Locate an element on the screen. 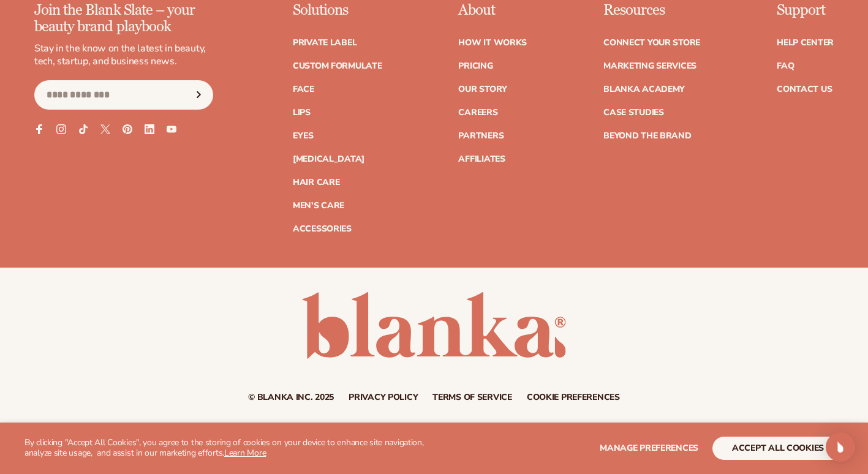  a: Men's Care is located at coordinates (318, 206).